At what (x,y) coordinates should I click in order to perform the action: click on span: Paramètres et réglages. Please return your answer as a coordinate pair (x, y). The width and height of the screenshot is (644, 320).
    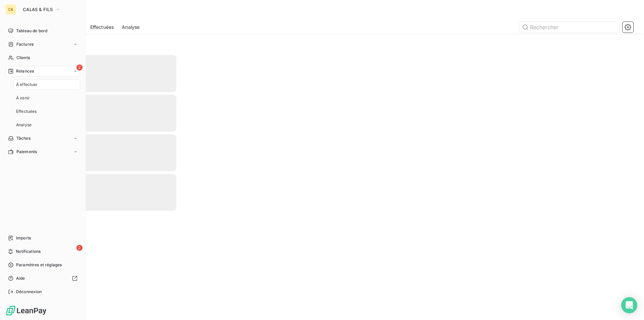
    Looking at the image, I should click on (39, 265).